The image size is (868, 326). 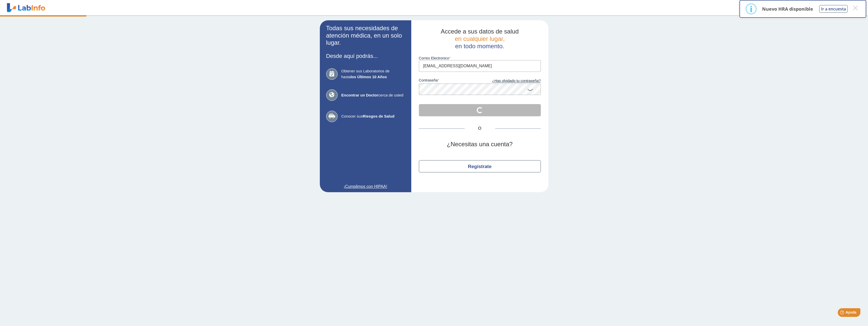 What do you see at coordinates (360, 95) in the screenshot?
I see `b: Encontrar un Doctor` at bounding box center [360, 95].